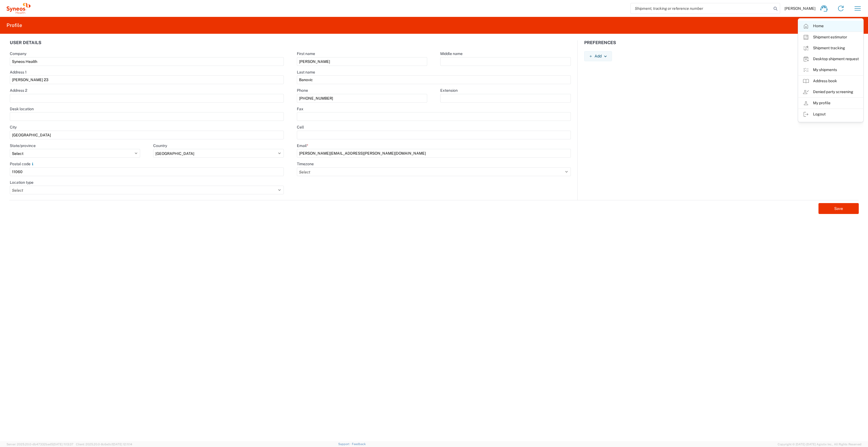  Describe the element at coordinates (22, 145) in the screenshot. I see `label: State/province` at that location.